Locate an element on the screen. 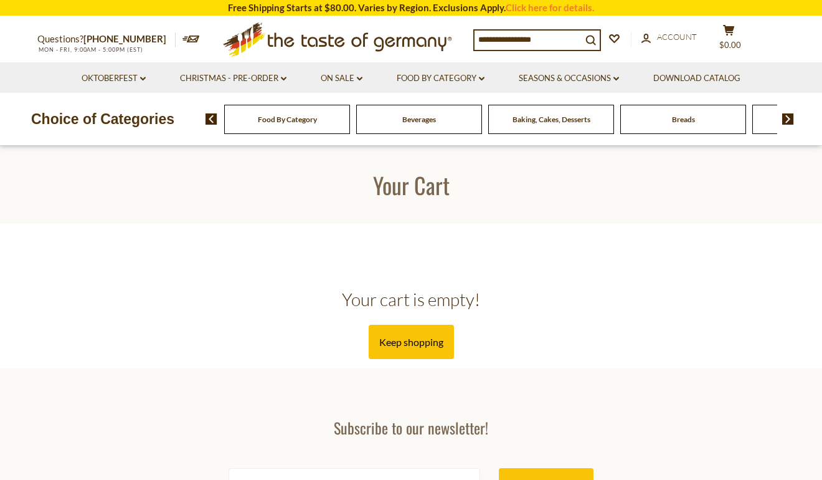 The height and width of the screenshot is (480, 822). button: $0.00 is located at coordinates (729, 40).